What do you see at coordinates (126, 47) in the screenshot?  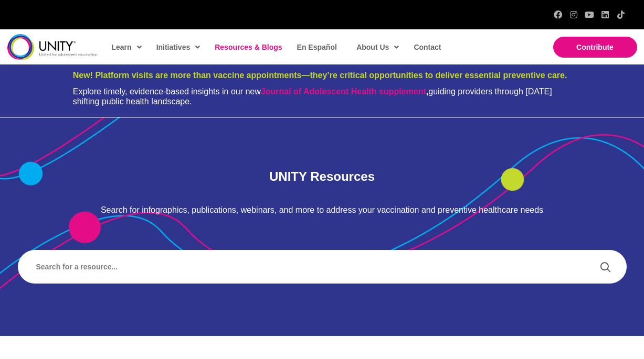 I see `span: Learn` at bounding box center [126, 47].